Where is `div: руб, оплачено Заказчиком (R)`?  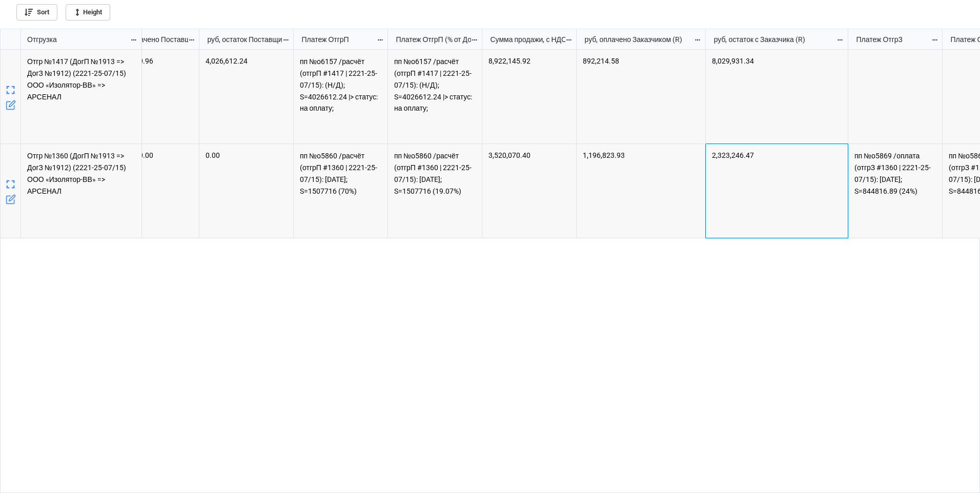 div: руб, оплачено Заказчиком (R) is located at coordinates (636, 39).